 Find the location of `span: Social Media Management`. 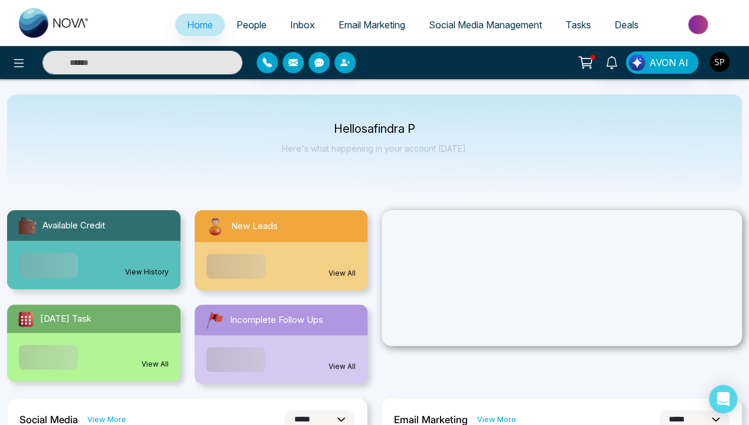

span: Social Media Management is located at coordinates (485, 25).